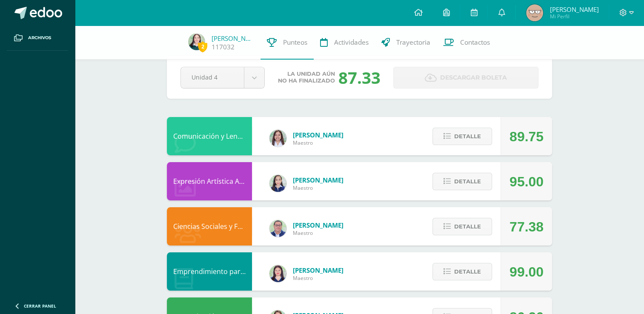  I want to click on span: Mi Perfil, so click(574, 16).